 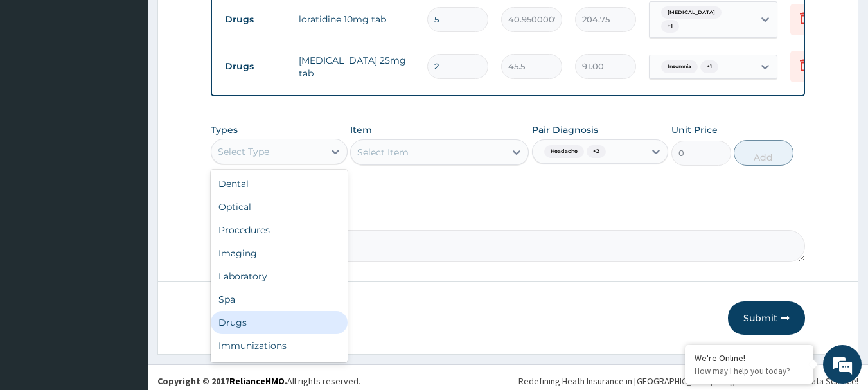 What do you see at coordinates (750, 371) in the screenshot?
I see `p: How may I help you today?` at bounding box center [750, 371].